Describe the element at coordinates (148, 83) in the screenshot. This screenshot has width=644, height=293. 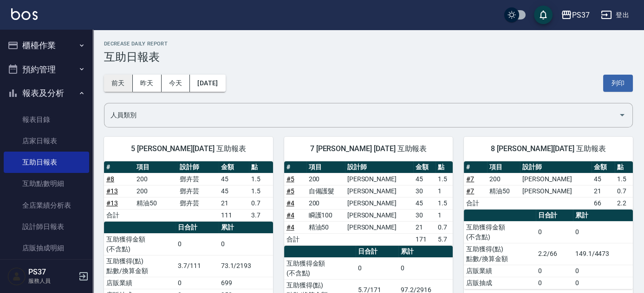
I see `button: 昨天` at that location.